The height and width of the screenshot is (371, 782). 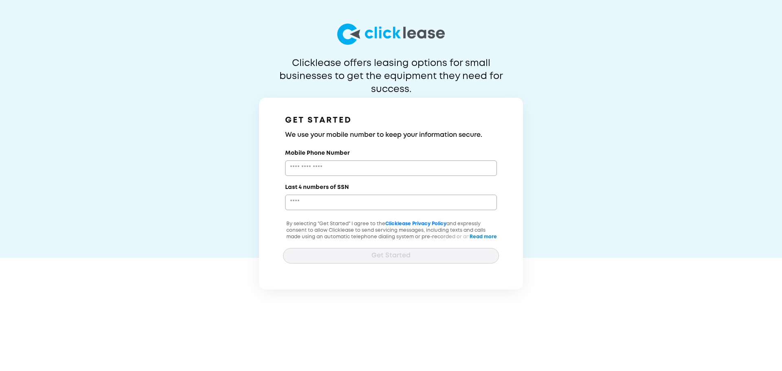 I want to click on h1: GET STARTED, so click(x=391, y=120).